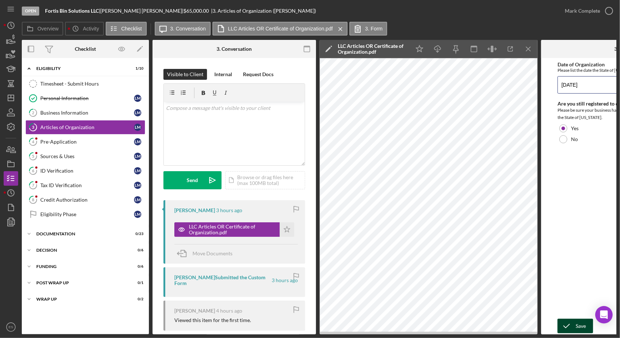 The width and height of the screenshot is (620, 338). I want to click on a: Personal InformationLM, so click(85, 98).